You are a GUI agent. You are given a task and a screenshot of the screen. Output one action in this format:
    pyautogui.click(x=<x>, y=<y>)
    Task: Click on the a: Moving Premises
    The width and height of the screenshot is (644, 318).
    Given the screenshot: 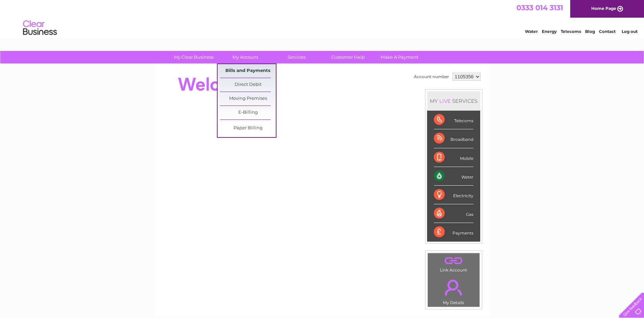 What is the action you would take?
    pyautogui.click(x=248, y=99)
    